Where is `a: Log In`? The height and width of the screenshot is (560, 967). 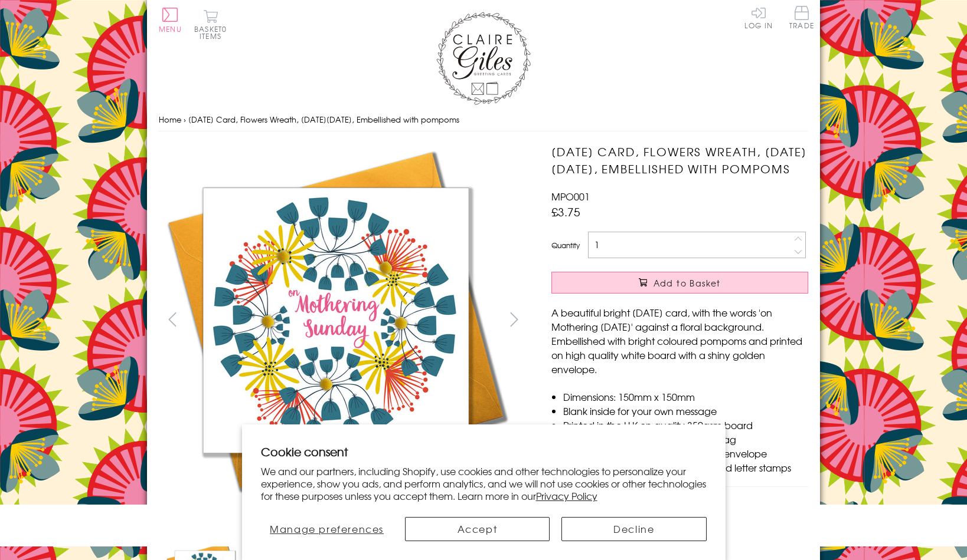
a: Log In is located at coordinates (758, 17).